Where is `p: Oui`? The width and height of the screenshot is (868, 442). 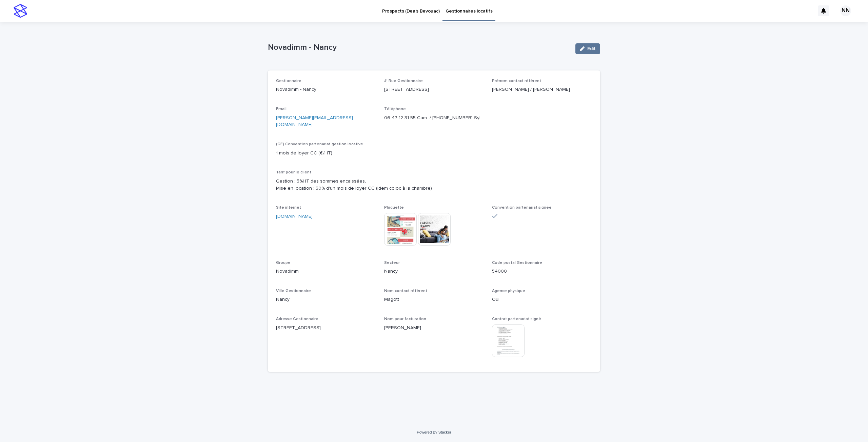 p: Oui is located at coordinates (541, 300).